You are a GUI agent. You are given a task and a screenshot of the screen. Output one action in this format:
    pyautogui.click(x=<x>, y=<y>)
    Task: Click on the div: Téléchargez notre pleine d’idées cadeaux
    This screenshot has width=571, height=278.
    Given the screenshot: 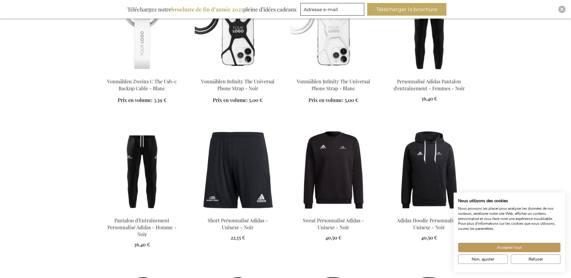 What is the action you would take?
    pyautogui.click(x=212, y=9)
    